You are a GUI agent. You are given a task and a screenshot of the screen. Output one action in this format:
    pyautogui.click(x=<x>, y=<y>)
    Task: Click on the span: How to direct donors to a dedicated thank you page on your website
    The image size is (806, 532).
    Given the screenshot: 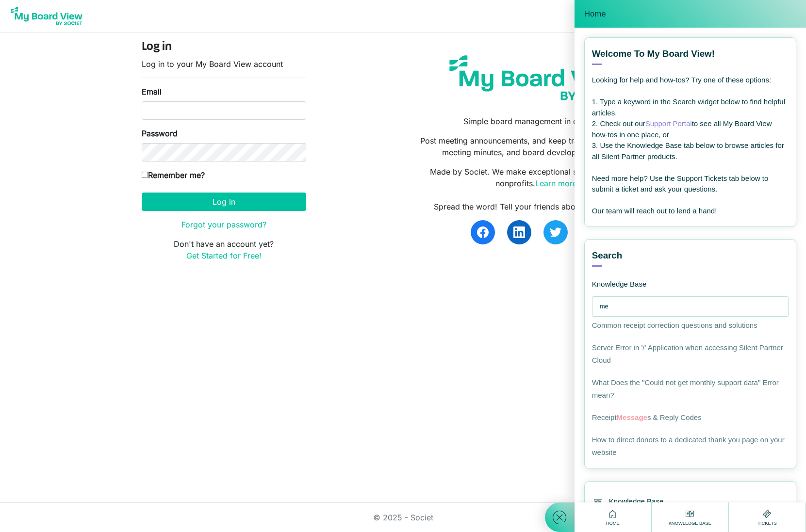 What is the action you would take?
    pyautogui.click(x=688, y=445)
    